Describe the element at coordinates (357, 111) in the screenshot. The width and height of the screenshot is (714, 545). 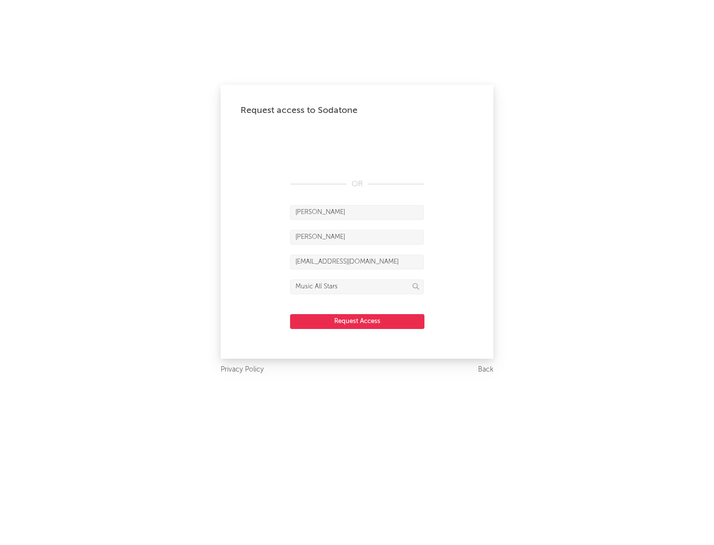
I see `div: Request access to Sodatone` at that location.